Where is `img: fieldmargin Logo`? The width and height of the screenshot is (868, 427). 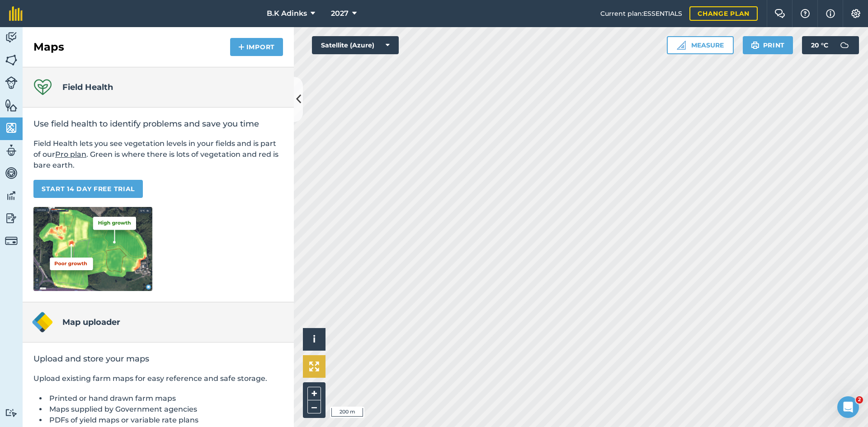 img: fieldmargin Logo is located at coordinates (16, 13).